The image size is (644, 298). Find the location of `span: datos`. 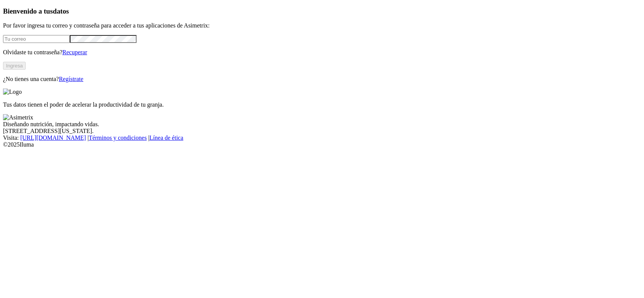

span: datos is located at coordinates (61, 11).